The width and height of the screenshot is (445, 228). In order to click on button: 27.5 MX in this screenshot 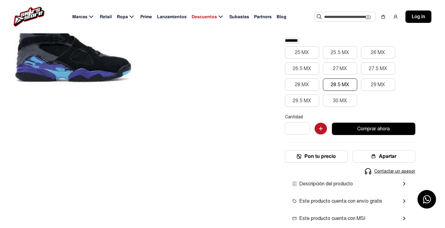, I will do `click(378, 69)`.